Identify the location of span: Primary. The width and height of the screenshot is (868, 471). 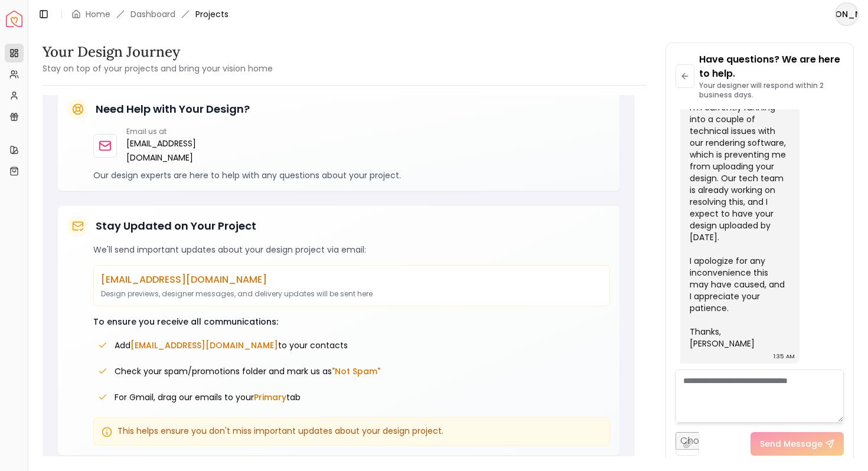
(270, 397).